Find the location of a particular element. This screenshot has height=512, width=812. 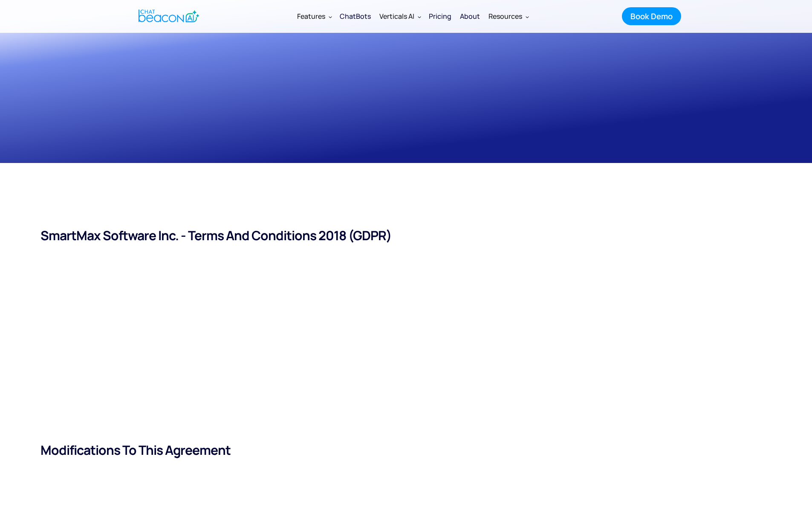

h2: ChatBeacon Terms & Conditions is located at coordinates (270, 126).